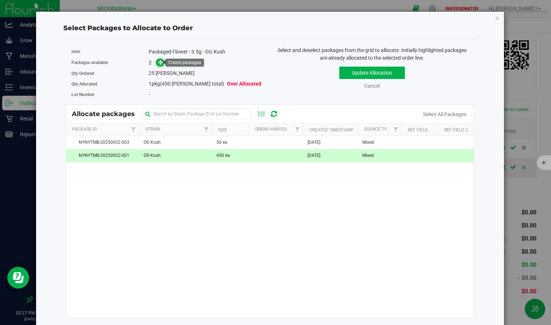 Image resolution: width=551 pixels, height=325 pixels. I want to click on label: Packages available, so click(110, 63).